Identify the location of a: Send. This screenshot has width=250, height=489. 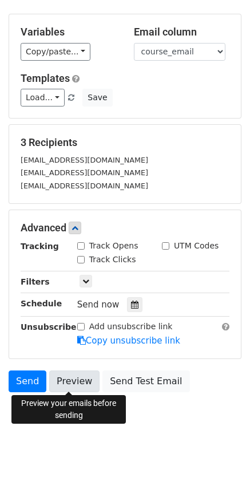
(27, 381).